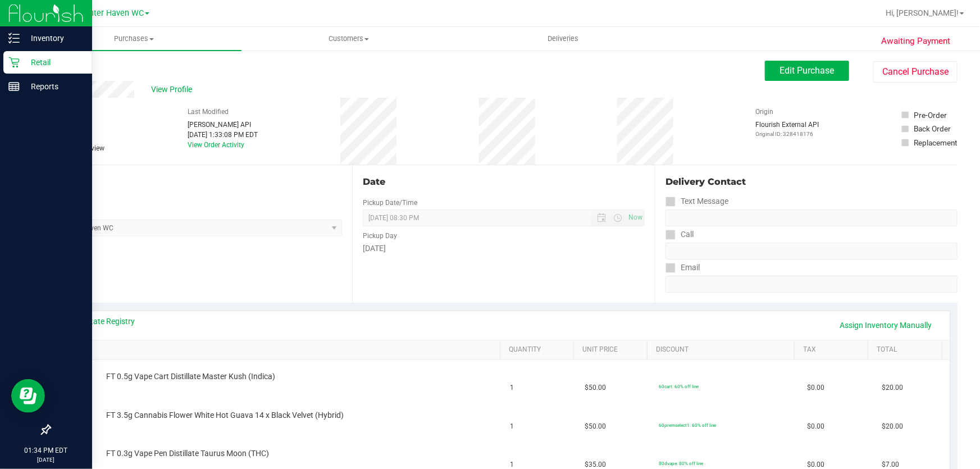 This screenshot has height=469, width=980. I want to click on span: FT 0.5g Vape Cart Distillate Master Kush (Indica), so click(191, 377).